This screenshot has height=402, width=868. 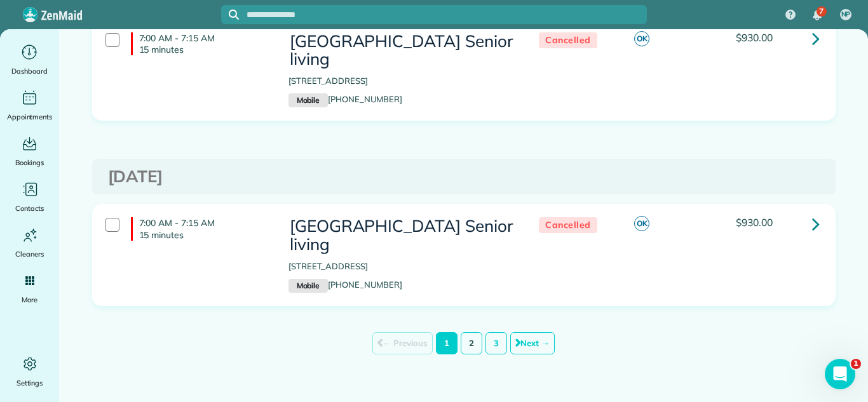 What do you see at coordinates (856, 364) in the screenshot?
I see `span: 1` at bounding box center [856, 364].